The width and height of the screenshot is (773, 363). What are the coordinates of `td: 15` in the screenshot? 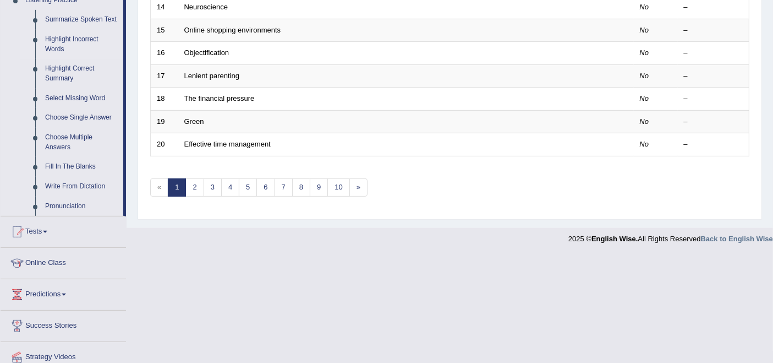 It's located at (165, 30).